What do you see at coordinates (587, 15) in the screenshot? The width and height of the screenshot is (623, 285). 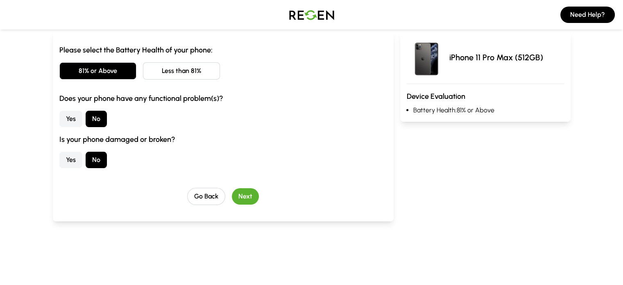 I see `button: Need Help?` at bounding box center [587, 15].